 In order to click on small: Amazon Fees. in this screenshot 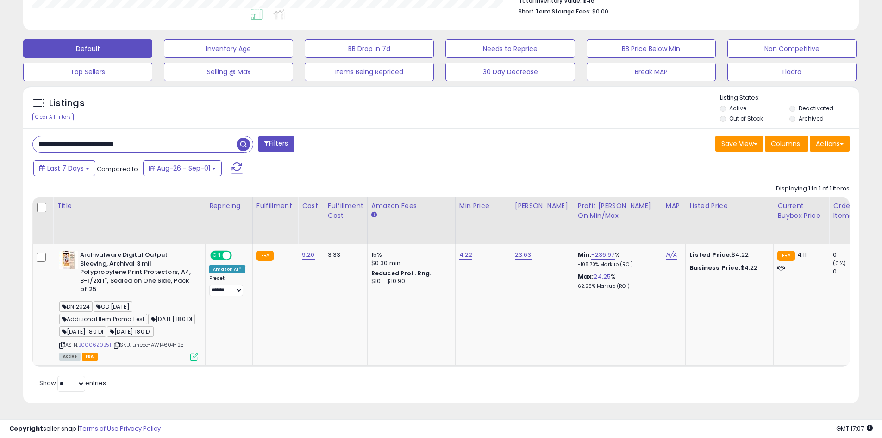, I will do `click(374, 215)`.